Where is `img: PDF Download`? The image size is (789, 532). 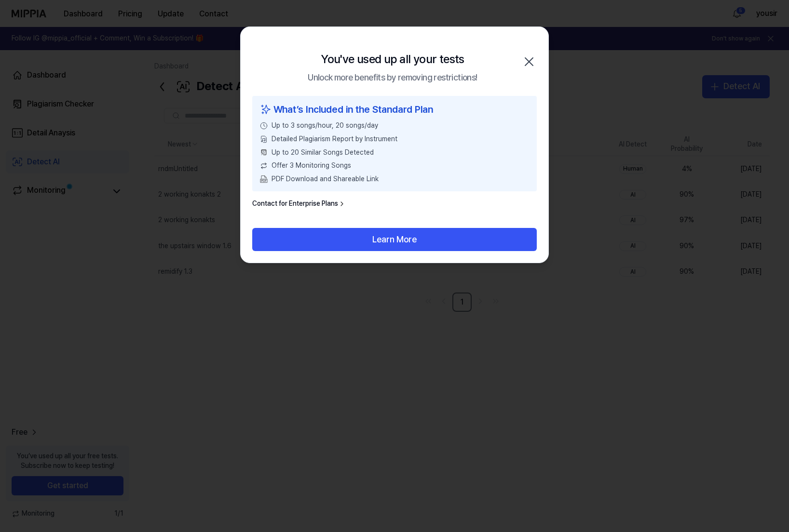 img: PDF Download is located at coordinates (264, 179).